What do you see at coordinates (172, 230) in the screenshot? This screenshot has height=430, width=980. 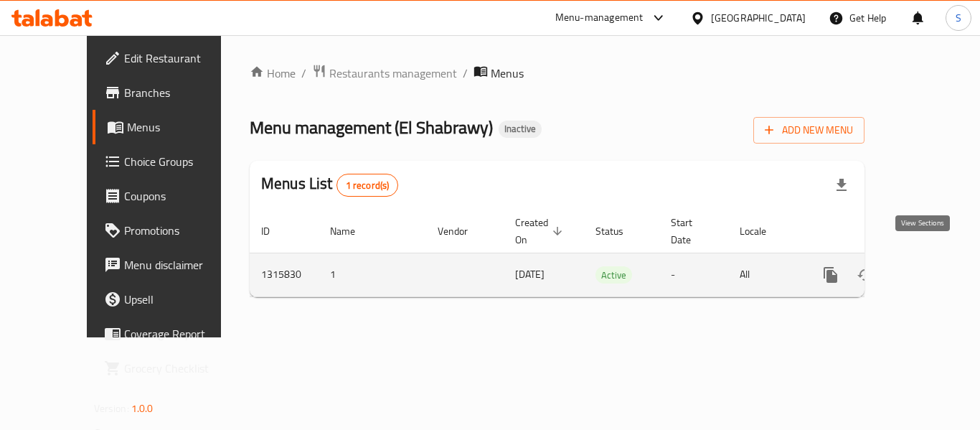 I see `a: Promotions` at bounding box center [172, 230].